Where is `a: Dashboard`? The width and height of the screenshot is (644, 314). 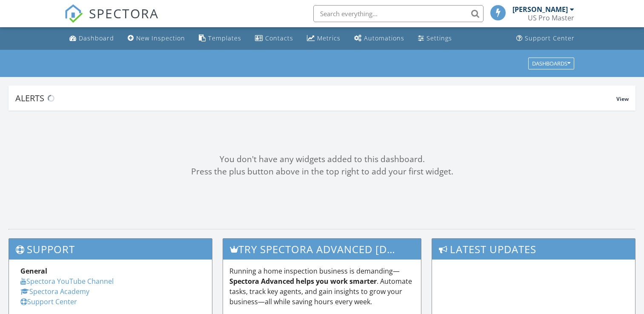
a: Dashboard is located at coordinates (91, 38).